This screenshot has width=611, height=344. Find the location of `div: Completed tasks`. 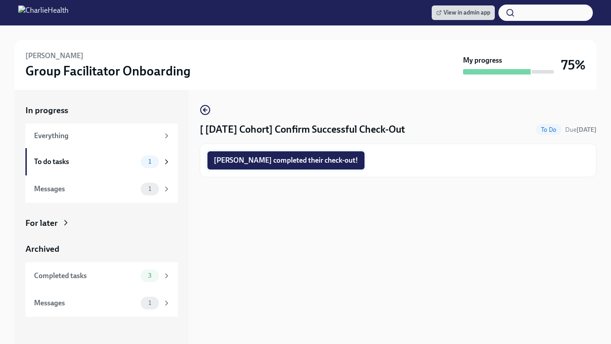

div: Completed tasks is located at coordinates (85, 276).